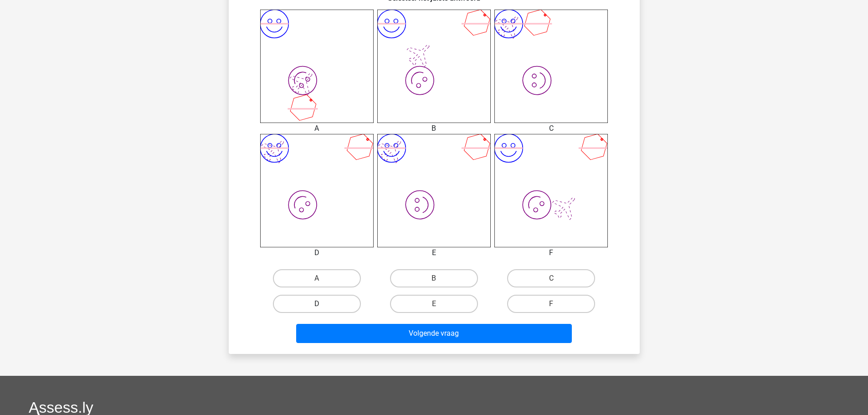 This screenshot has width=868, height=415. Describe the element at coordinates (434, 278) in the screenshot. I see `label: B` at that location.